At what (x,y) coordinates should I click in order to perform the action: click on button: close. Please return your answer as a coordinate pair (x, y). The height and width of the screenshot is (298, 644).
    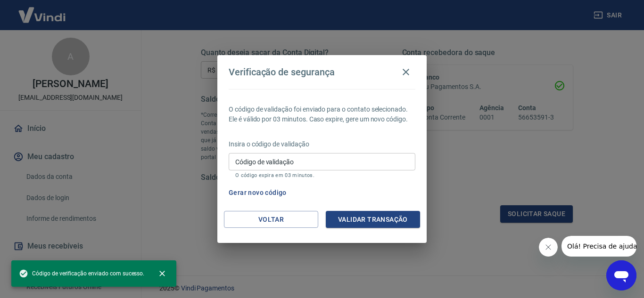
    Looking at the image, I should click on (162, 274).